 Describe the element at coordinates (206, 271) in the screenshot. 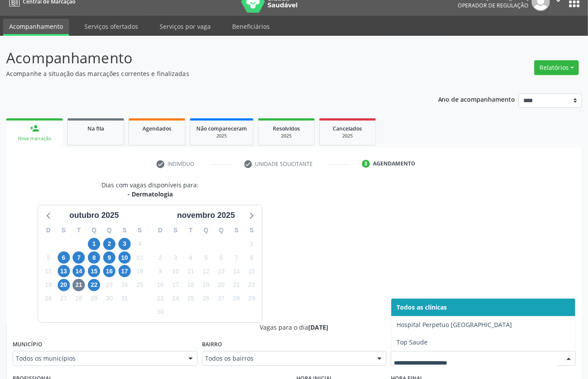

I see `span: quarta-feira, 12 de novembro de 2025` at that location.